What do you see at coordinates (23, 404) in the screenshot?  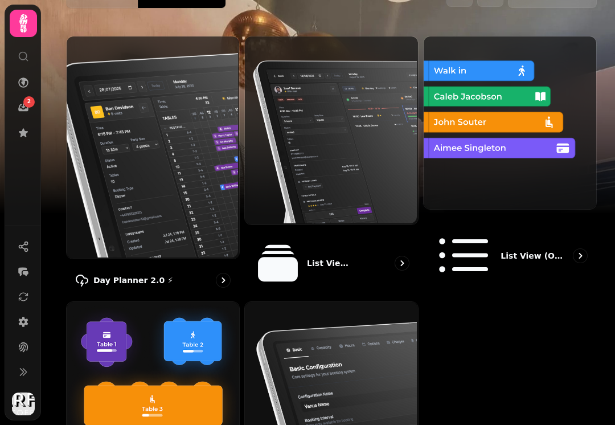 I see `button: User avatar` at bounding box center [23, 404].